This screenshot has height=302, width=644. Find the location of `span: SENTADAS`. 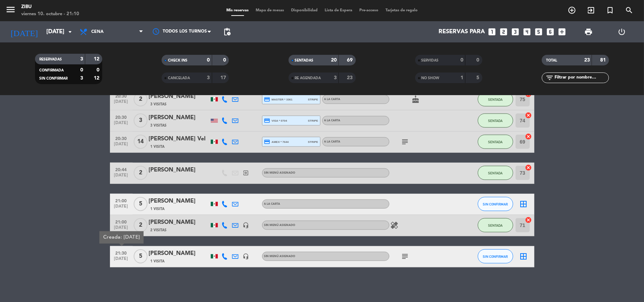

span: SENTADAS is located at coordinates (304, 60).